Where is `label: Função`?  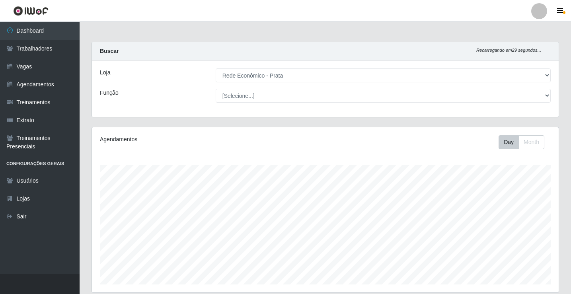
label: Função is located at coordinates (109, 93).